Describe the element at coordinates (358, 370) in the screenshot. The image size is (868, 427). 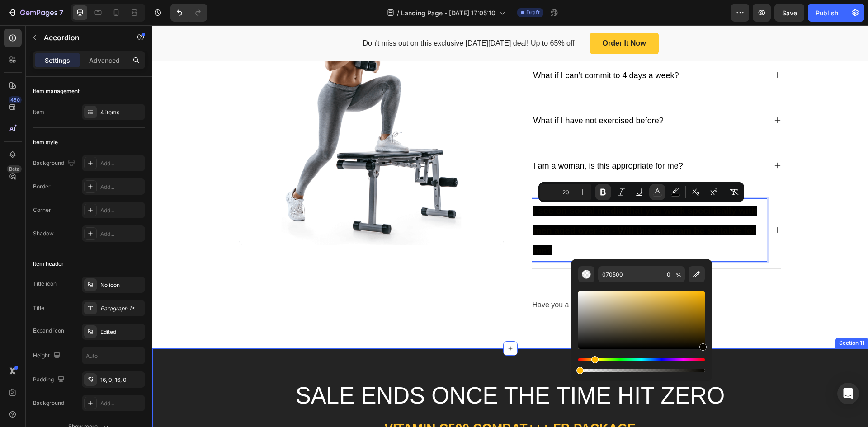
I see `p: SALE ENDS ONCE THE TIME HIT ZERO` at that location.